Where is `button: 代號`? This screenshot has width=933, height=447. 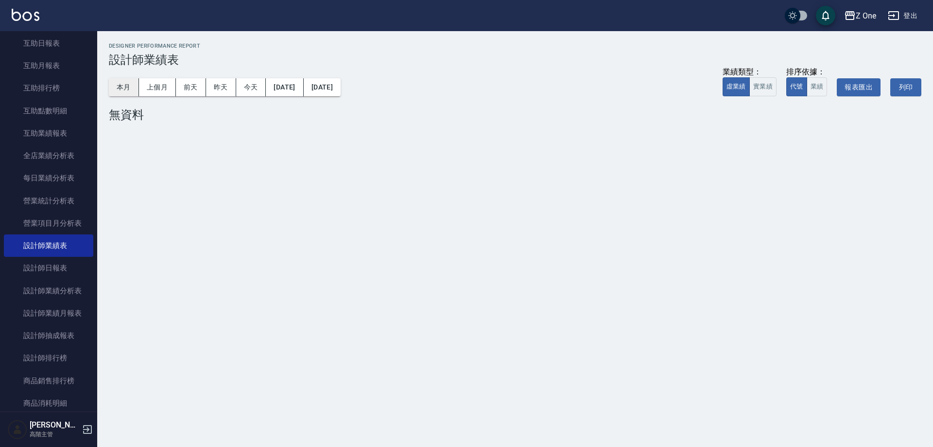
button: 代號 is located at coordinates (797, 87).